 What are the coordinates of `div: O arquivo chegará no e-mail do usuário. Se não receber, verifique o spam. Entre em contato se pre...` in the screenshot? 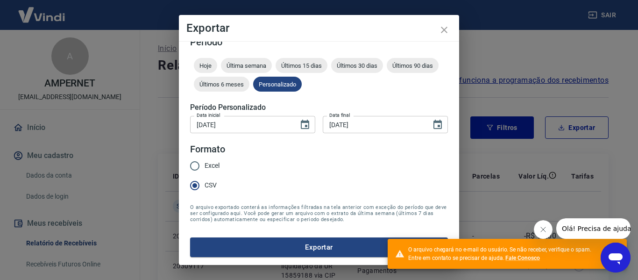 It's located at (502, 254).